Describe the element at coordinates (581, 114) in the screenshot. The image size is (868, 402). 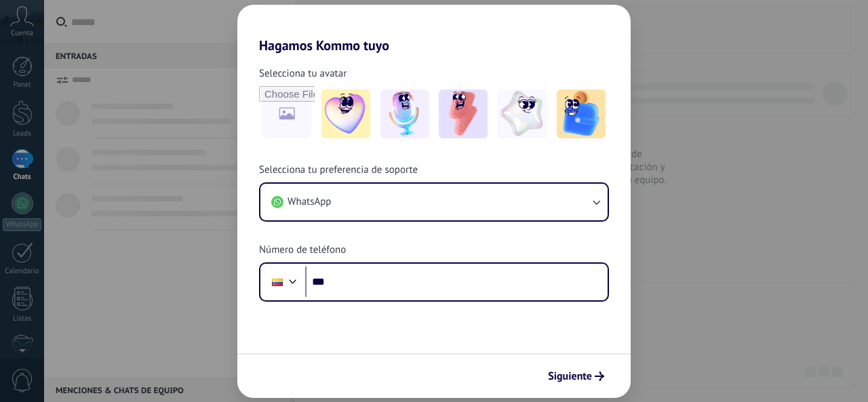
I see `img: -5.jpeg` at that location.